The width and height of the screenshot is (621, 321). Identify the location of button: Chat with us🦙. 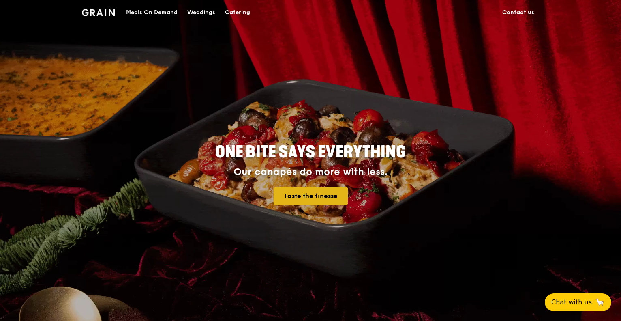
(578, 302).